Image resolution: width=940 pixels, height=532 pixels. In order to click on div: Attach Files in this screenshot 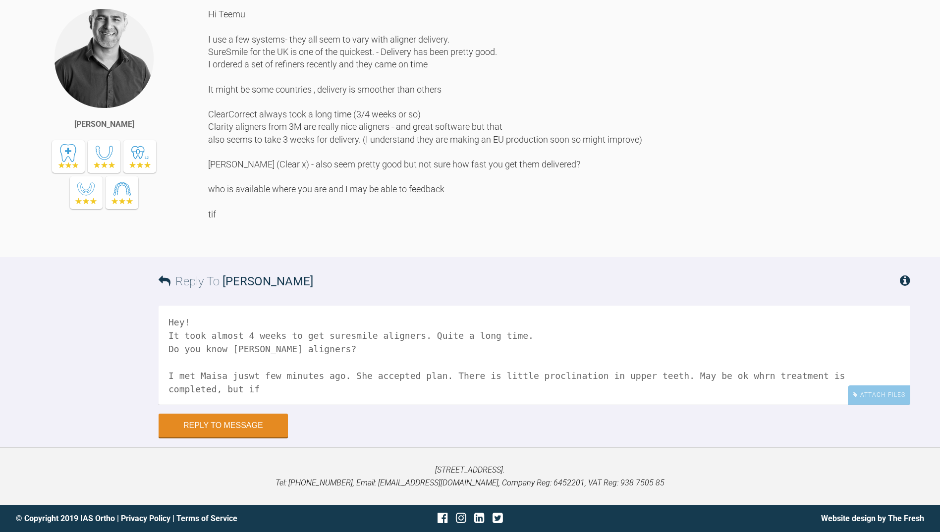, I will do `click(879, 395)`.